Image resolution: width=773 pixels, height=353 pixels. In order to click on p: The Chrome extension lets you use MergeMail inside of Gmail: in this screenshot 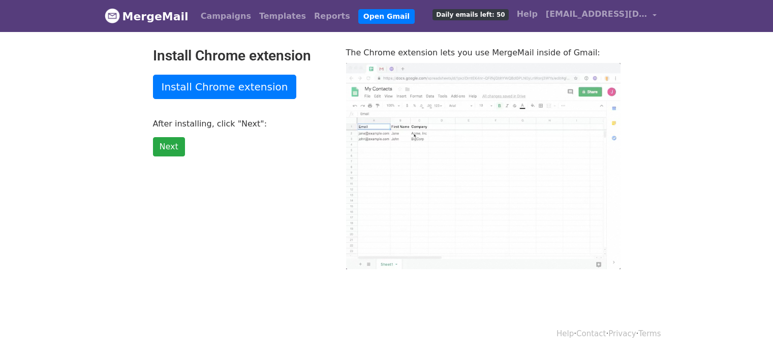, I will do `click(483, 52)`.